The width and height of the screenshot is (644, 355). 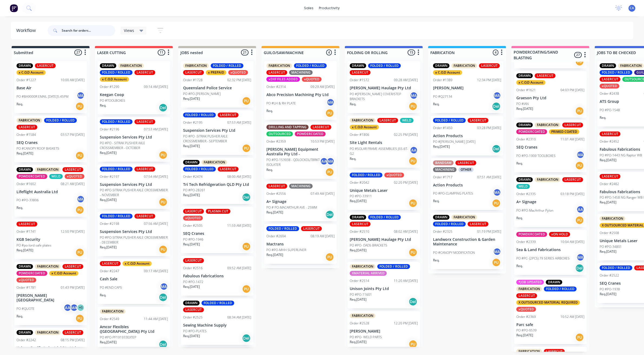 What do you see at coordinates (621, 155) in the screenshot?
I see `p: PO #PO-1443 NG Raptor WB` at bounding box center [621, 155].